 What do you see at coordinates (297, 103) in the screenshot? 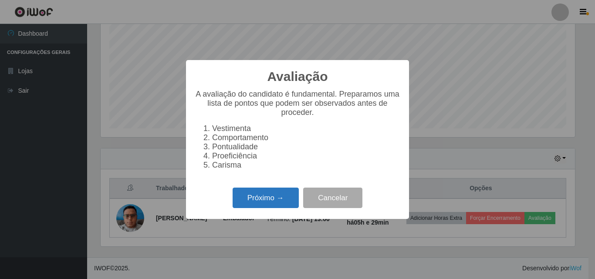
I see `p: A avaliação do candidato é fundamental. Preparamos uma lista de pontos que podem ser observados a...` at bounding box center [297, 103].